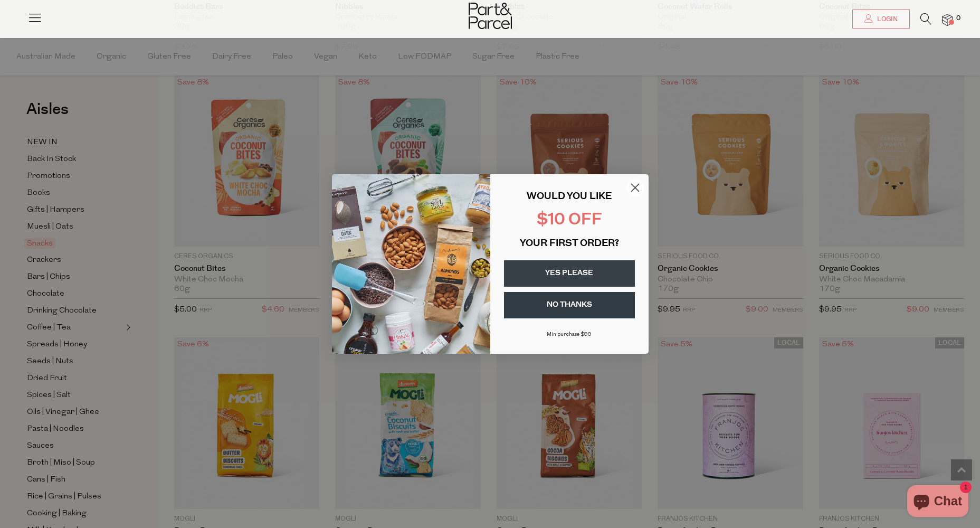 This screenshot has width=980, height=528. What do you see at coordinates (881, 19) in the screenshot?
I see `a: Login` at bounding box center [881, 19].